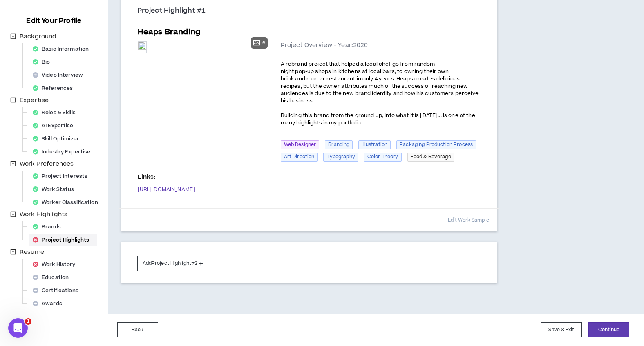 This screenshot has width=644, height=346. What do you see at coordinates (340, 157) in the screenshot?
I see `span: Typography` at bounding box center [340, 157].